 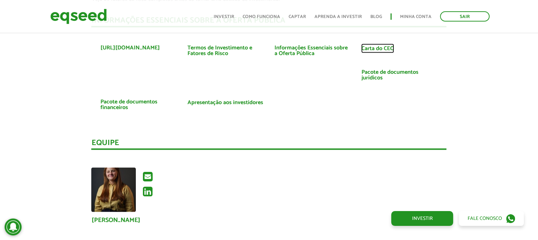 What do you see at coordinates (138, 105) in the screenshot?
I see `a: Pacote de documentos financeiros` at bounding box center [138, 105].